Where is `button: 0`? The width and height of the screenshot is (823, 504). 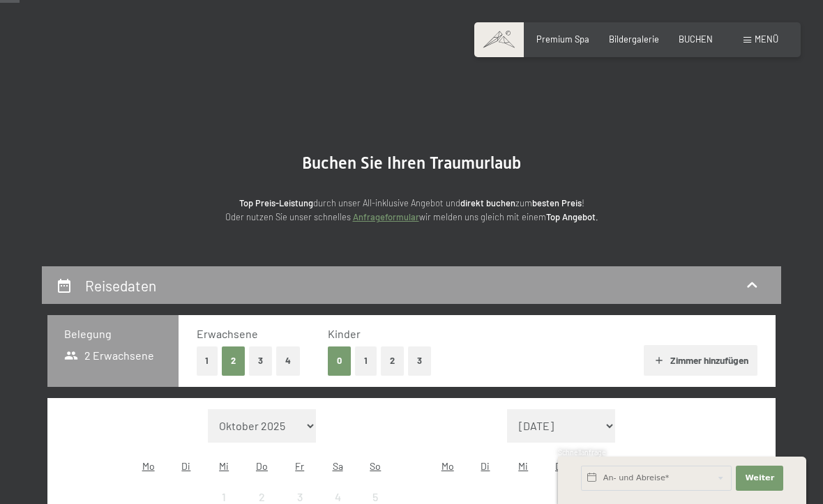 button: 0 is located at coordinates (339, 360).